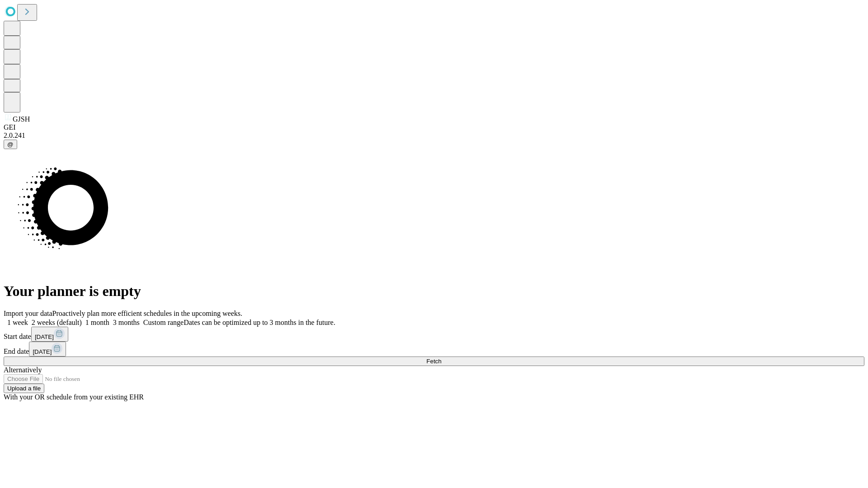 This screenshot has height=488, width=868. What do you see at coordinates (57, 322) in the screenshot?
I see `span: 2 weeks (default)` at bounding box center [57, 322].